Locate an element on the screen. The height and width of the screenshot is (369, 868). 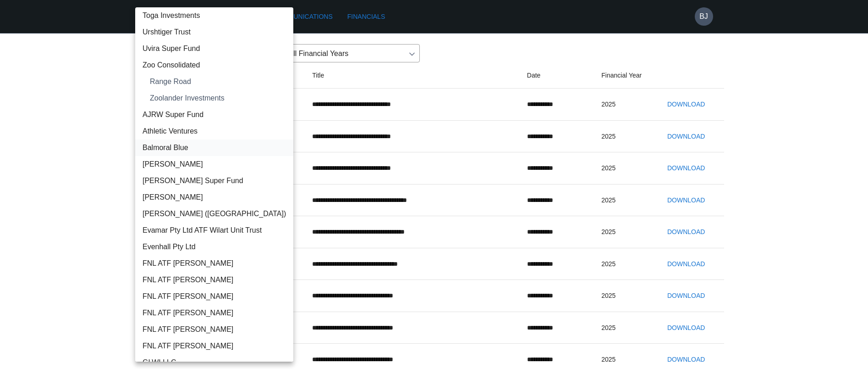
span: Evenhall Pty Ltd is located at coordinates (214, 247).